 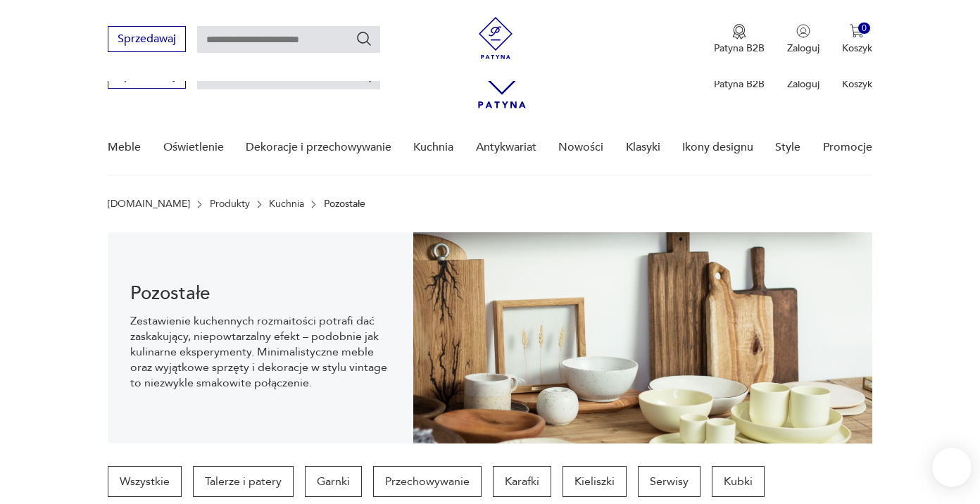 I want to click on button: Szukaj, so click(x=364, y=39).